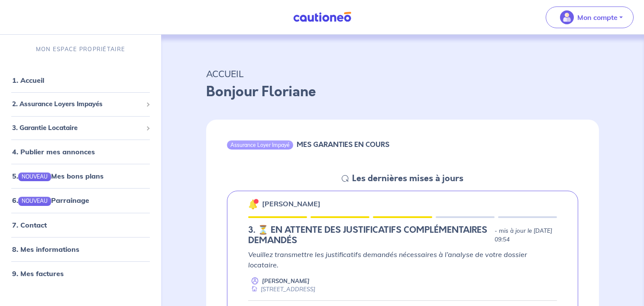 The height and width of the screenshot is (306, 644). Describe the element at coordinates (80, 49) in the screenshot. I see `p: MON ESPACE PROPRIÉTAIRE` at that location.